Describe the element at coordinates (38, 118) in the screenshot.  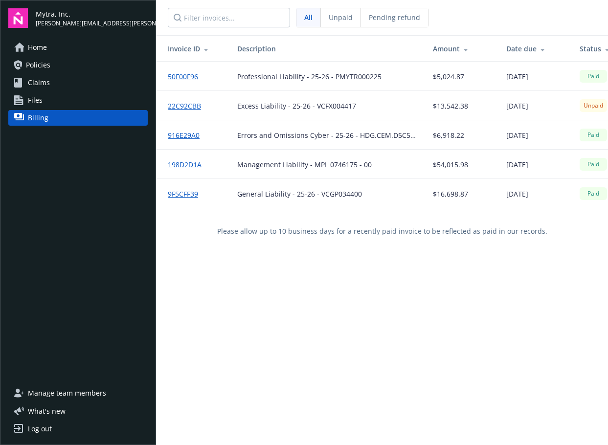
I see `span: Billing` at that location.